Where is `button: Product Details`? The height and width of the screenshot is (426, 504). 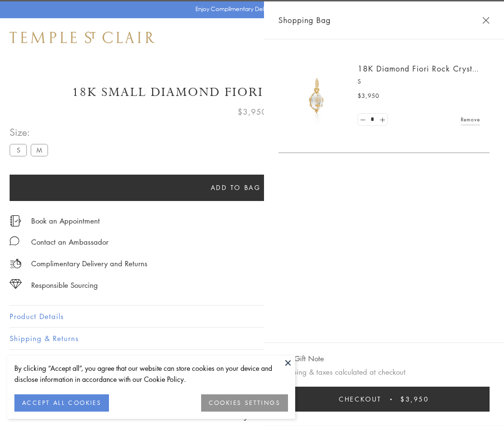
button: Product Details is located at coordinates (252, 316).